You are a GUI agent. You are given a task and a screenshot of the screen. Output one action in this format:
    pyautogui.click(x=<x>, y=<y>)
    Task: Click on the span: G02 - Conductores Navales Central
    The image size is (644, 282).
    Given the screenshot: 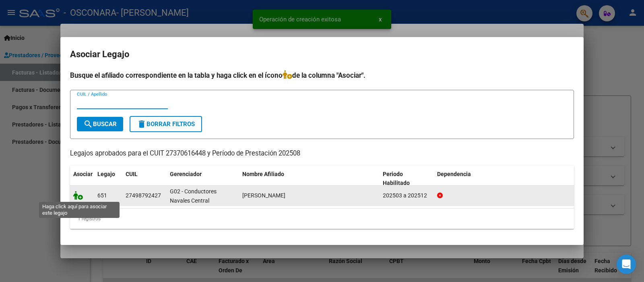 What is the action you would take?
    pyautogui.click(x=193, y=196)
    